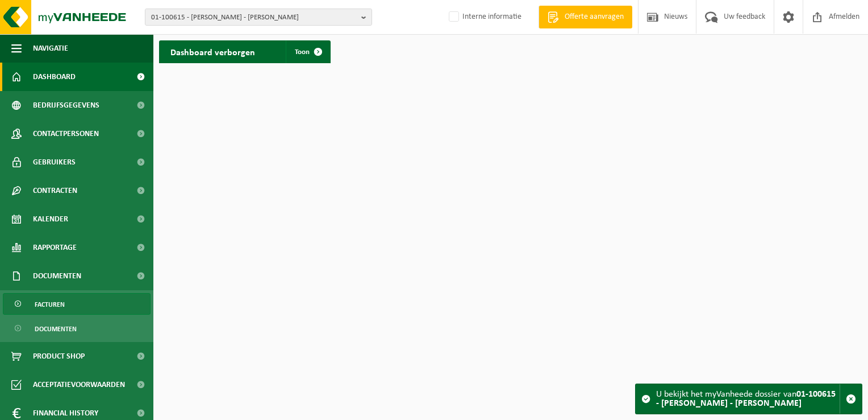 This screenshot has width=868, height=420. What do you see at coordinates (748, 398) in the screenshot?
I see `div: U bekijkt het myVanheede dossier van` at bounding box center [748, 398].